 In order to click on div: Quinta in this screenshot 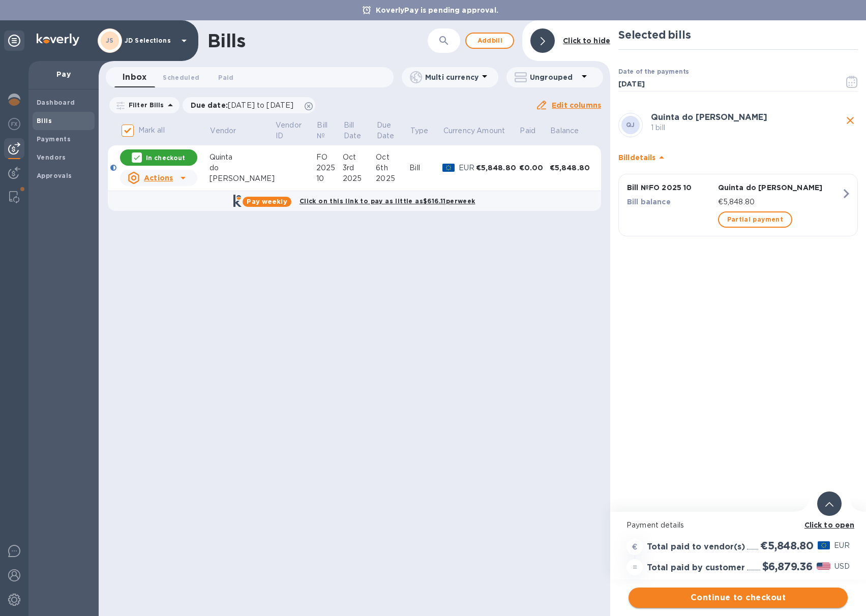, I will do `click(242, 157)`.